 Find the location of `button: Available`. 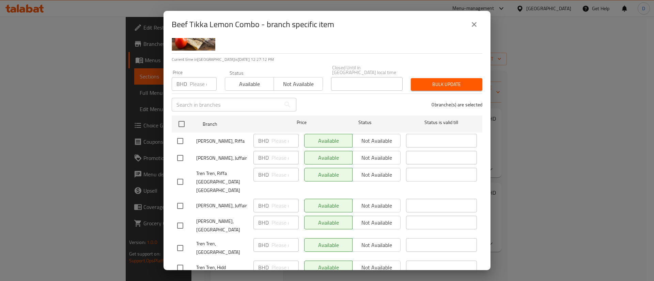

button: Available is located at coordinates (249, 84).